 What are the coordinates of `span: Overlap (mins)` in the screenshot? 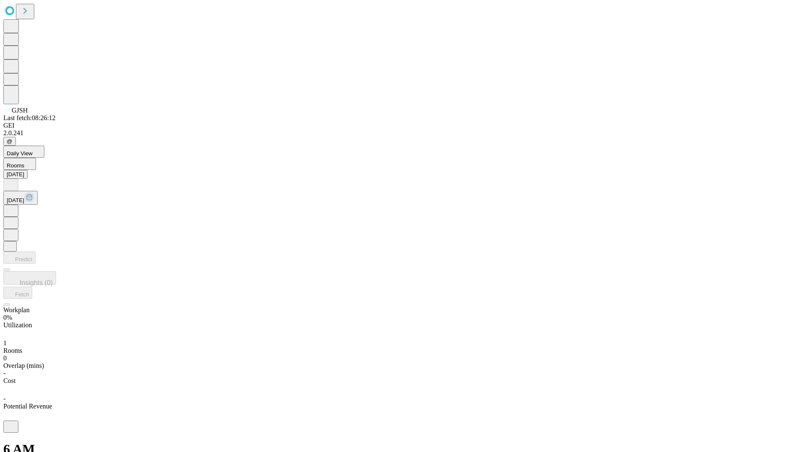 It's located at (23, 365).